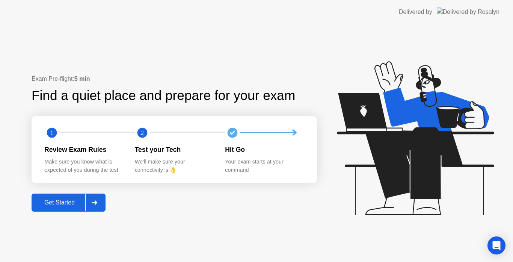 This screenshot has height=262, width=513. What do you see at coordinates (83, 150) in the screenshot?
I see `div: Review Exam Rules` at bounding box center [83, 150].